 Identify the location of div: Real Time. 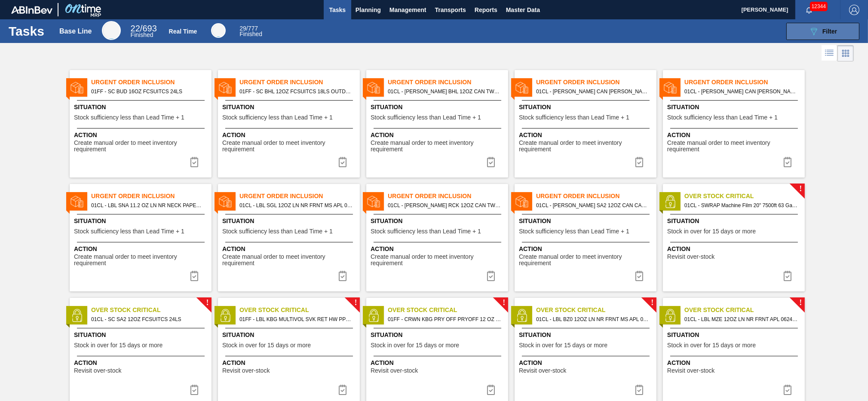
(183, 32).